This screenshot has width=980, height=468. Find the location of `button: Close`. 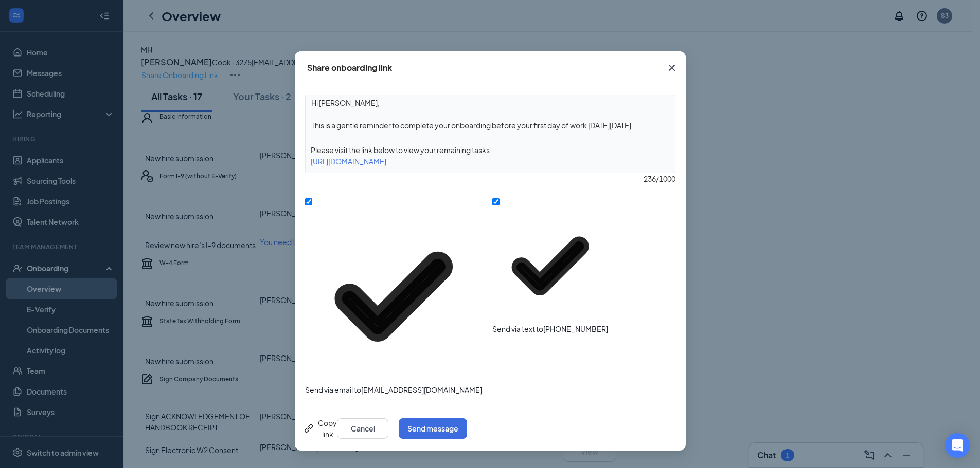

button: Close is located at coordinates (672, 68).